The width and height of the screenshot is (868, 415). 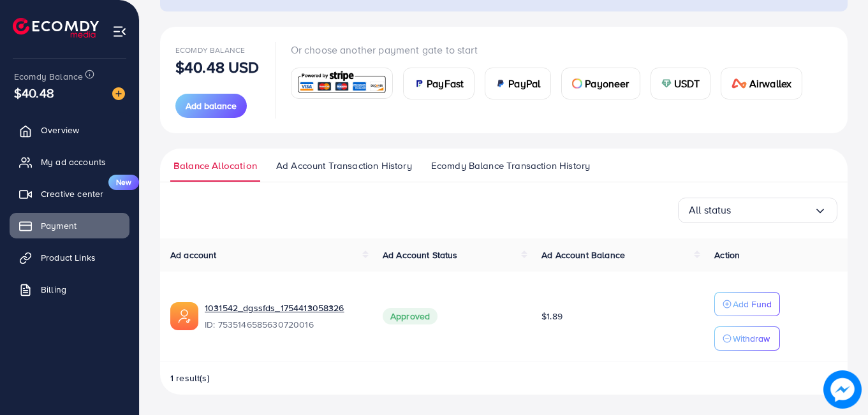 What do you see at coordinates (761, 83) in the screenshot?
I see `a: cardAirwallex` at bounding box center [761, 83].